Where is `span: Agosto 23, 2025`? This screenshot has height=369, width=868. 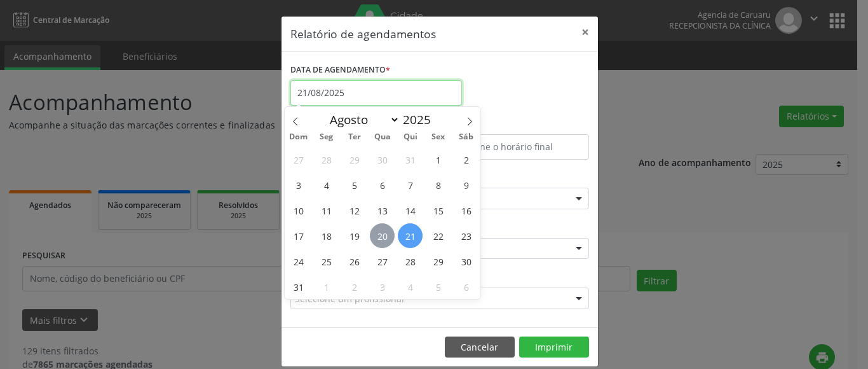 span: Agosto 23, 2025 is located at coordinates (465, 235).